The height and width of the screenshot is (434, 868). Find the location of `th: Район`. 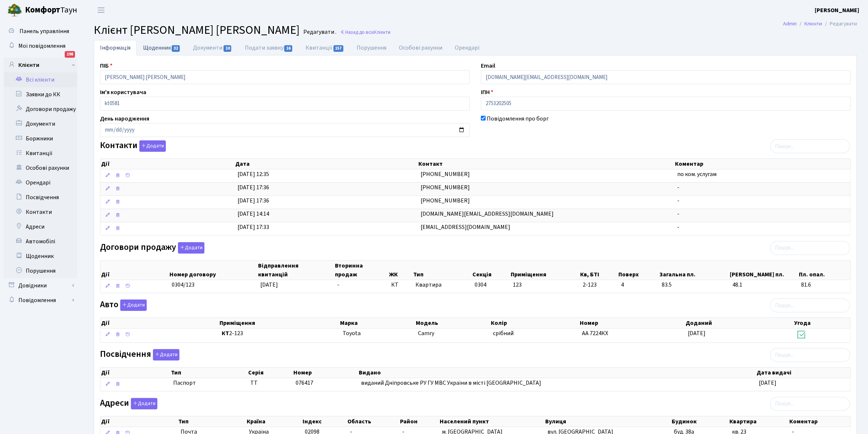

th: Район is located at coordinates (419, 421).